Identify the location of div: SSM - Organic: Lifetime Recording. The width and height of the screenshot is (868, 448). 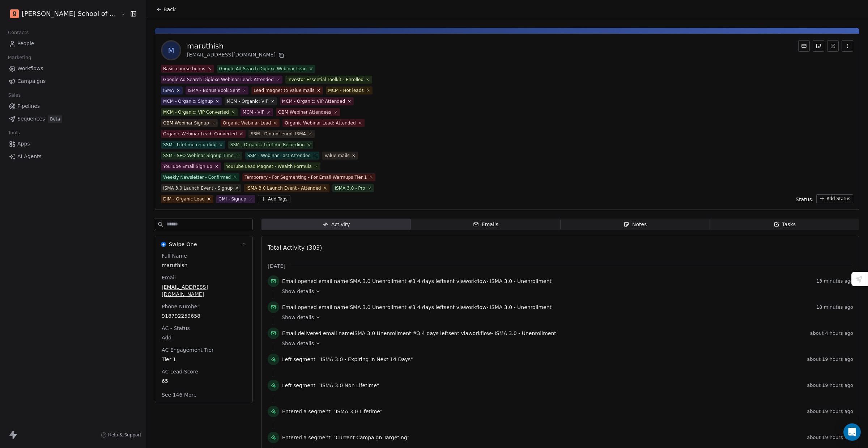
(268, 145).